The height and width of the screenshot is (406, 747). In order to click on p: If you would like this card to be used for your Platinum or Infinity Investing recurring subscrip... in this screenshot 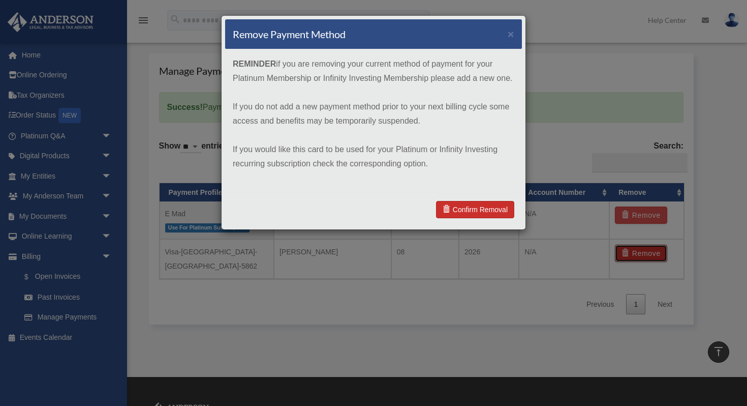, I will do `click(374, 157)`.